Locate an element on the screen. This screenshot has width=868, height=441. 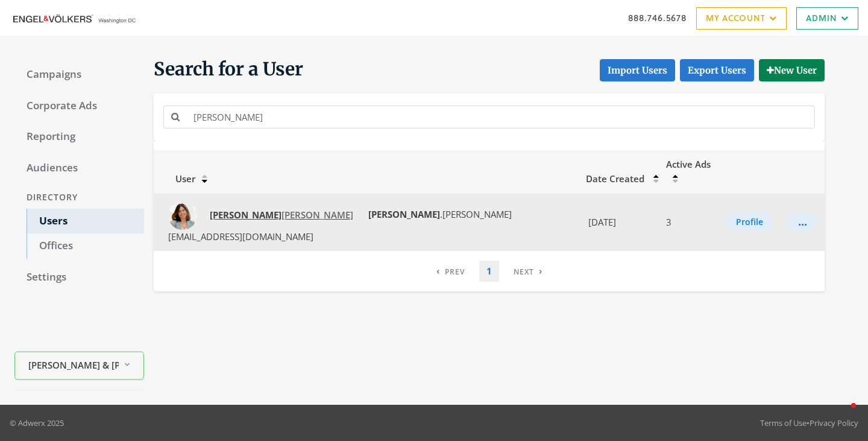
a: Reporting is located at coordinates (79, 137).